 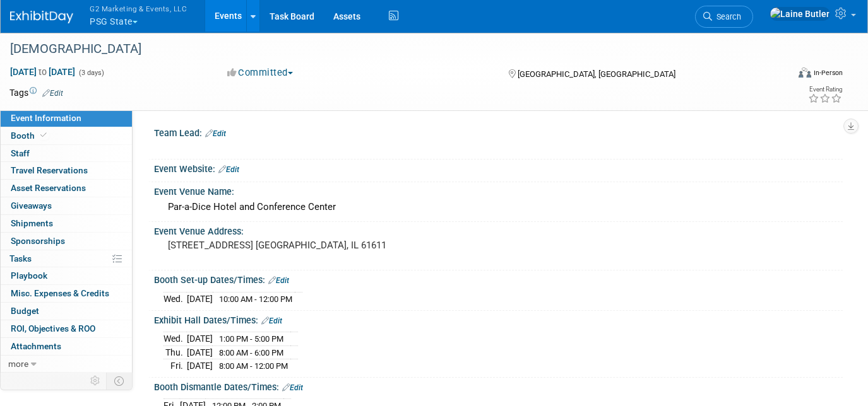 What do you see at coordinates (44, 135) in the screenshot?
I see `i: Booth reservation complete` at bounding box center [44, 135].